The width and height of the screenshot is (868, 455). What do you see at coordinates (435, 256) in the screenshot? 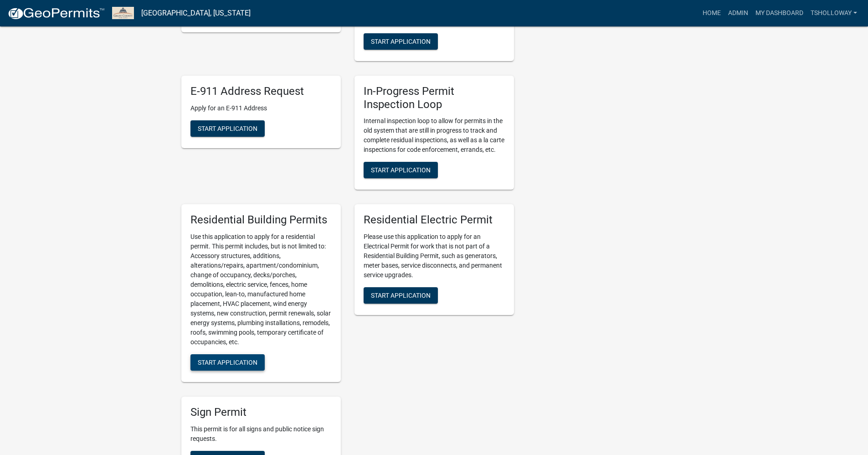
I see `p: Please use this application to apply for an Electrical Permit for work that is not part of a Resi...` at bounding box center [435, 256].